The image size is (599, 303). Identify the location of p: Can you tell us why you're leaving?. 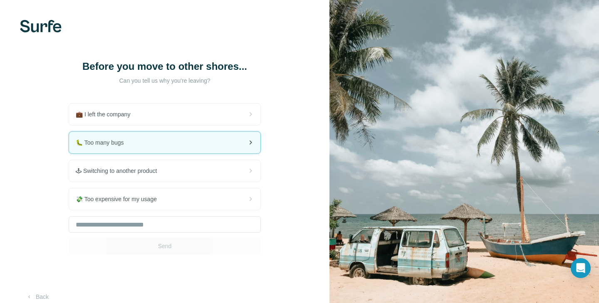
(165, 81).